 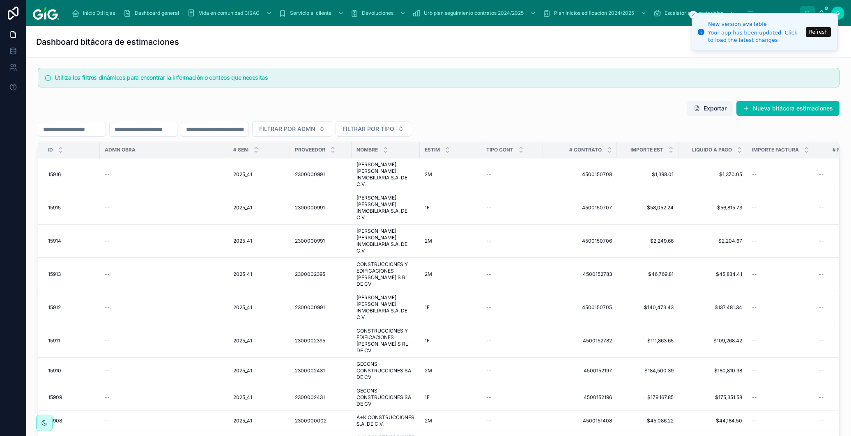 I want to click on div: Your app has been updated. Click to load the latest changes, so click(x=756, y=37).